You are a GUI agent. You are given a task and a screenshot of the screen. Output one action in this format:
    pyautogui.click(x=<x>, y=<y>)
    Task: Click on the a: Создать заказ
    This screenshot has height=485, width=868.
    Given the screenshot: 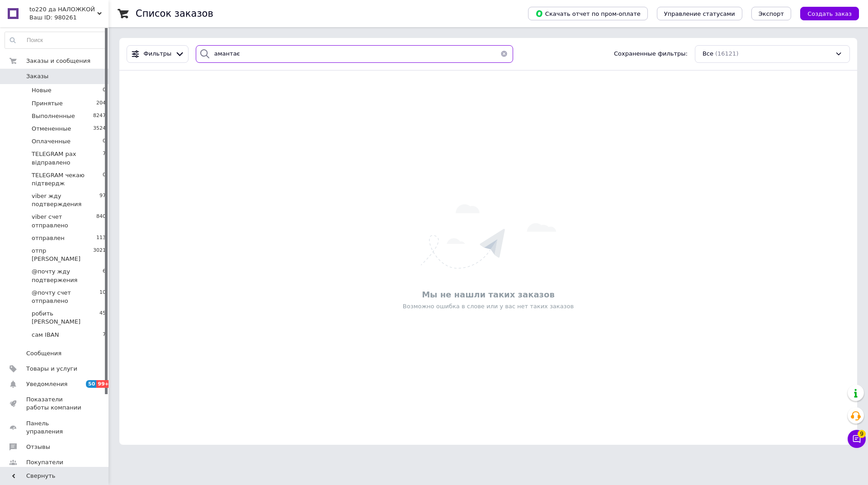 What is the action you would take?
    pyautogui.click(x=825, y=13)
    